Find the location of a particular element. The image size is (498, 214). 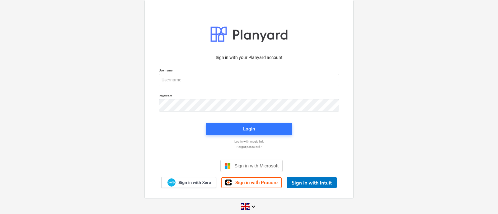

a: Sign in with Xero is located at coordinates (189, 183).